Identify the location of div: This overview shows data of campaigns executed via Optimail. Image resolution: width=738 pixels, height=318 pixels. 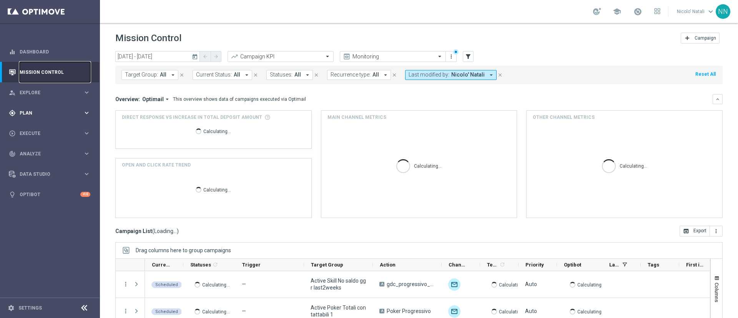
(240, 99).